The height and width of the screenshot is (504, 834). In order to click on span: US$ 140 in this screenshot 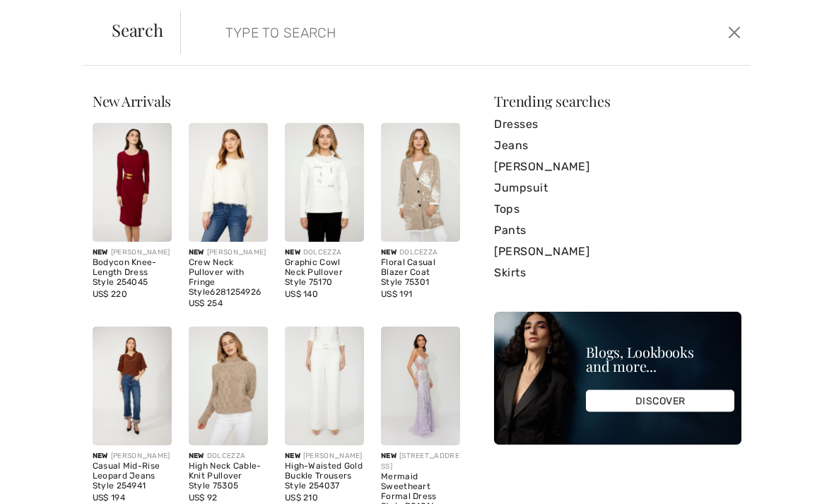, I will do `click(301, 294)`.